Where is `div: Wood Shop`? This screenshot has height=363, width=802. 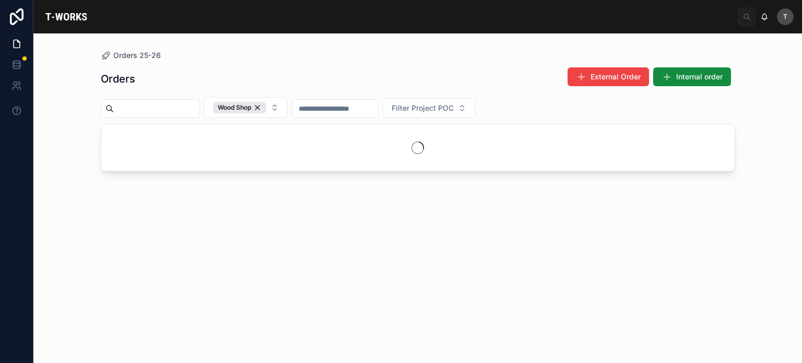 div: Wood Shop is located at coordinates (240, 108).